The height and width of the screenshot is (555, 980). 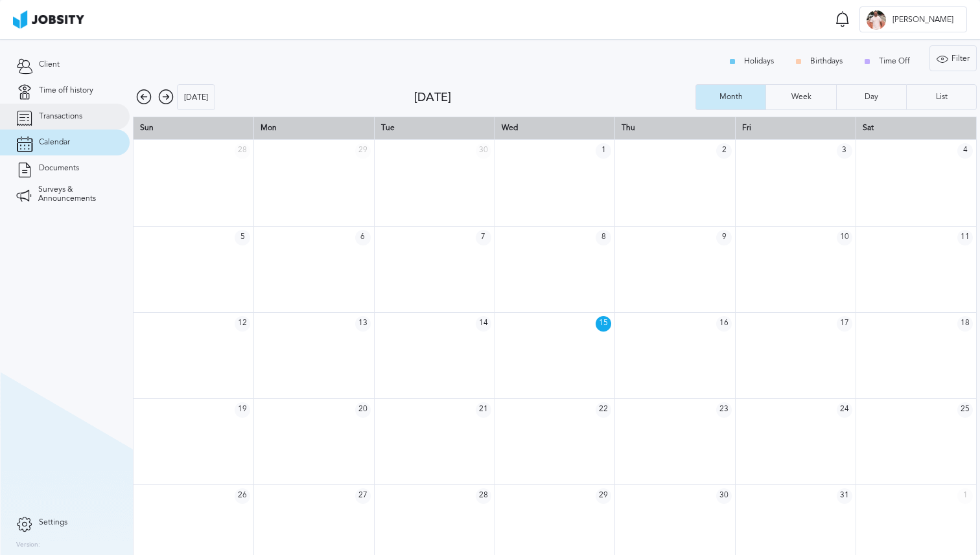 What do you see at coordinates (845, 151) in the screenshot?
I see `span: 3` at bounding box center [845, 151].